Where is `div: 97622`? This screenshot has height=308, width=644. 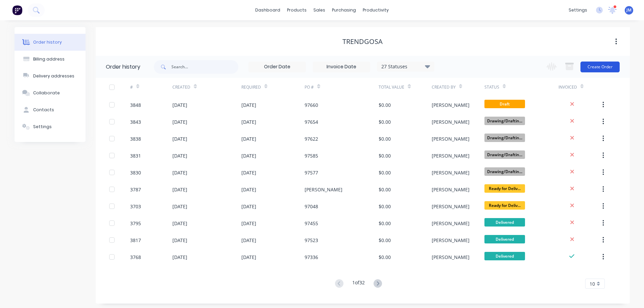
div: 97622 is located at coordinates (311, 139).